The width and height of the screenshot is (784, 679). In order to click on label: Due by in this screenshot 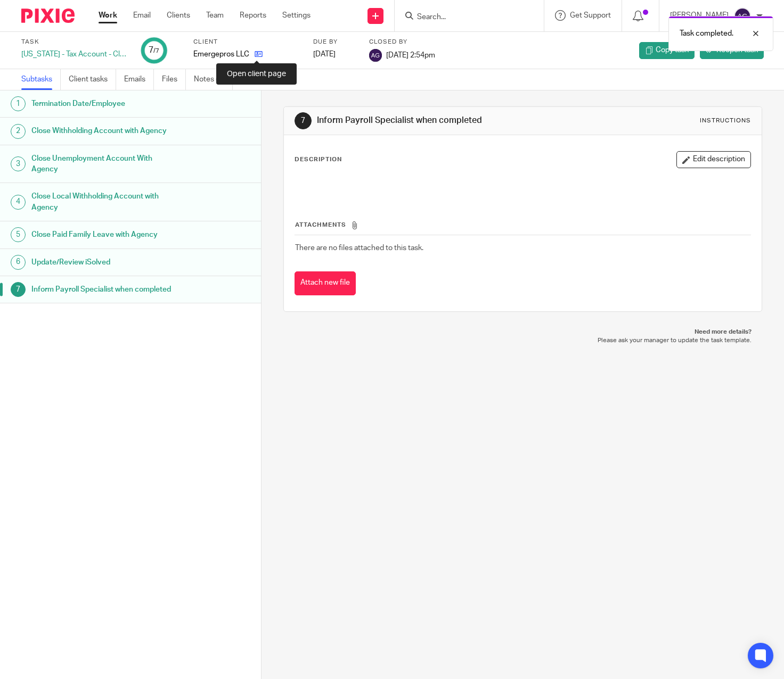, I will do `click(334, 42)`.